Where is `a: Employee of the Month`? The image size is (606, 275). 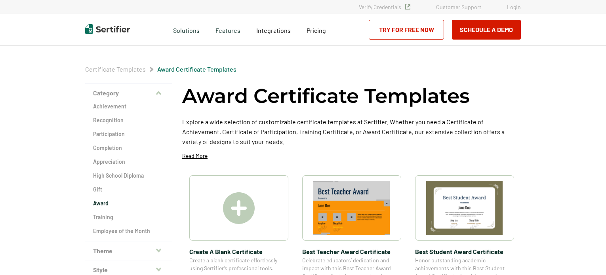 a: Employee of the Month is located at coordinates (129, 231).